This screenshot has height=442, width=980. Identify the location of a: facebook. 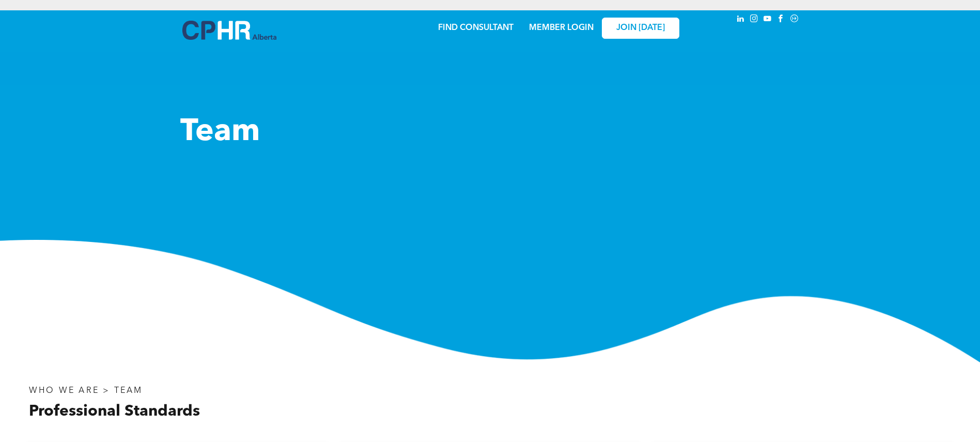
(781, 20).